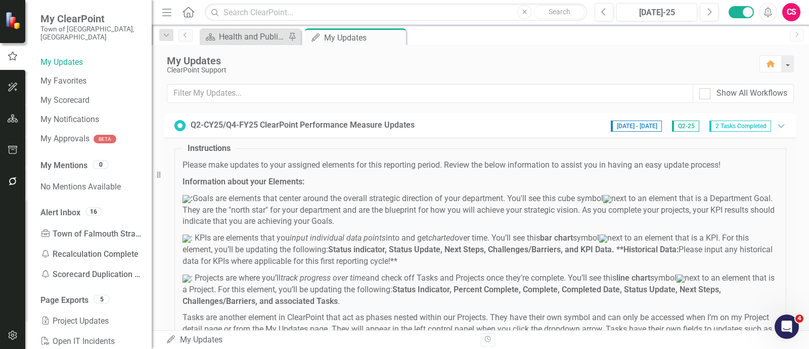 The height and width of the screenshot is (349, 809). I want to click on div: Recalculation Complete, so click(91, 254).